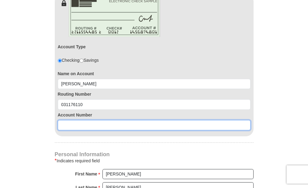 Image resolution: width=308 pixels, height=188 pixels. What do you see at coordinates (154, 161) in the screenshot?
I see `div: Indicates required field` at bounding box center [154, 161].